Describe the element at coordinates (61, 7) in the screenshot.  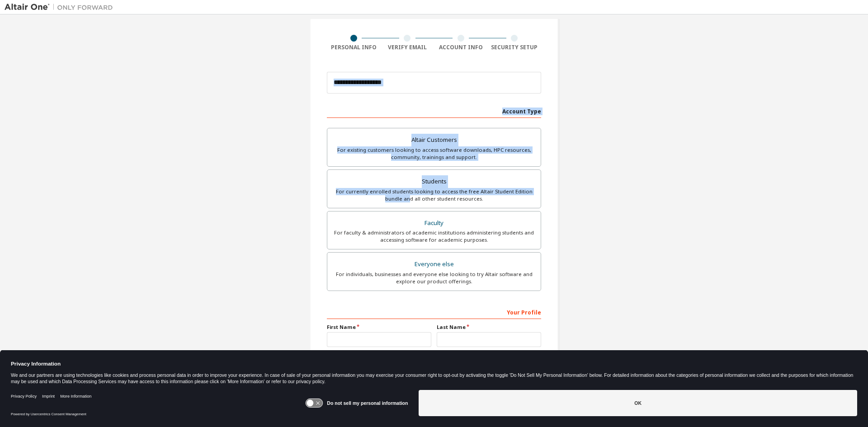
I see `img: Altair One` at that location.